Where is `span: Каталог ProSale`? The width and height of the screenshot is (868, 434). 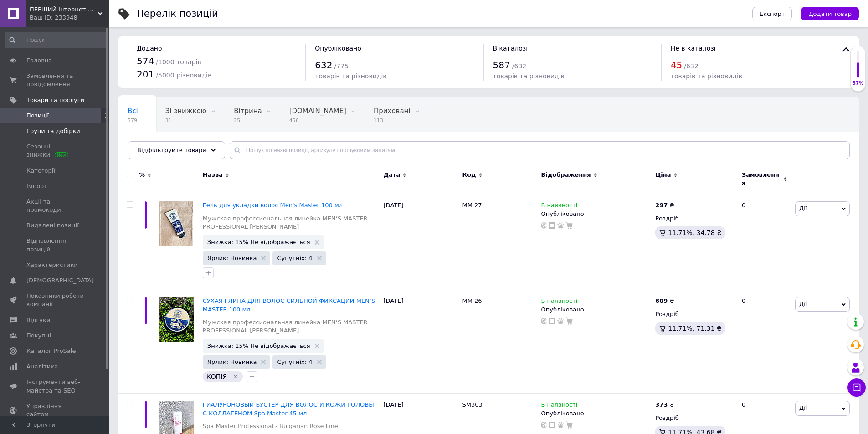 span: Каталог ProSale is located at coordinates (51, 351).